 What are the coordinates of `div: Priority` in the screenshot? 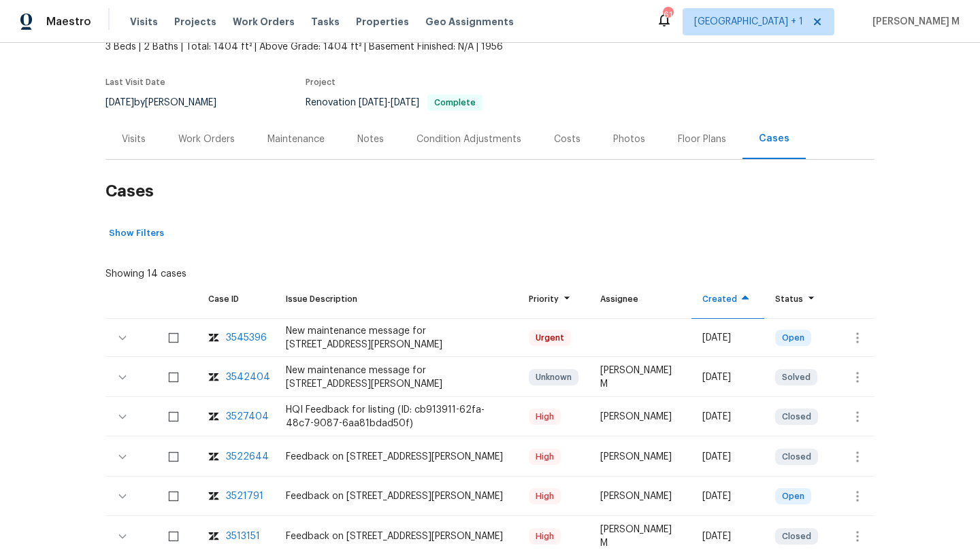 It's located at (553, 299).